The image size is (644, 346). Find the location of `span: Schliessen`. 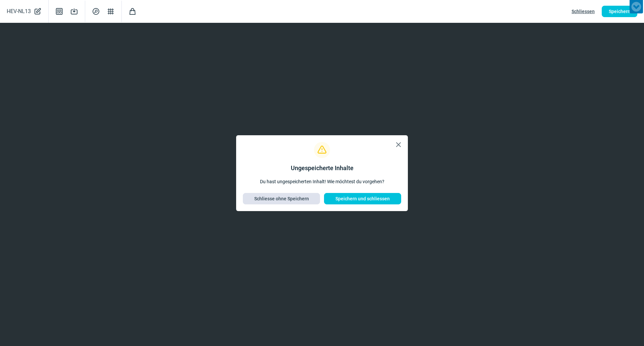

span: Schliessen is located at coordinates (583, 12).